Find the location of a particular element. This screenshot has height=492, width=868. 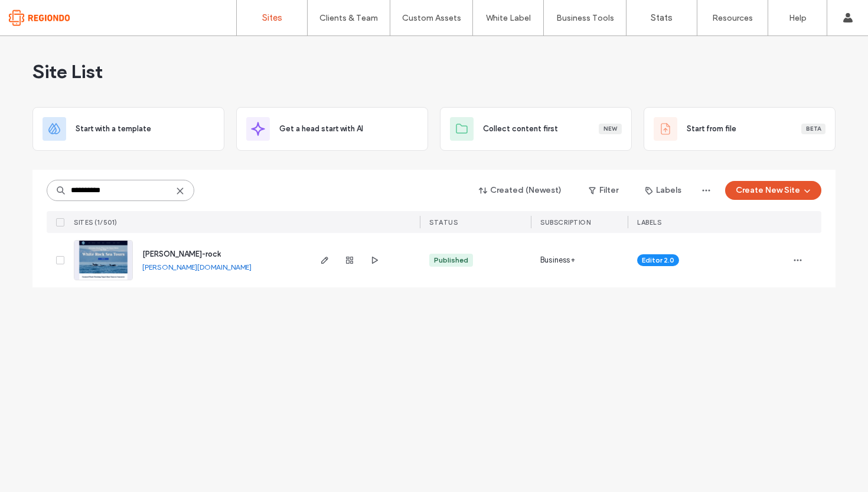

button: Create New Site is located at coordinates (773, 191).